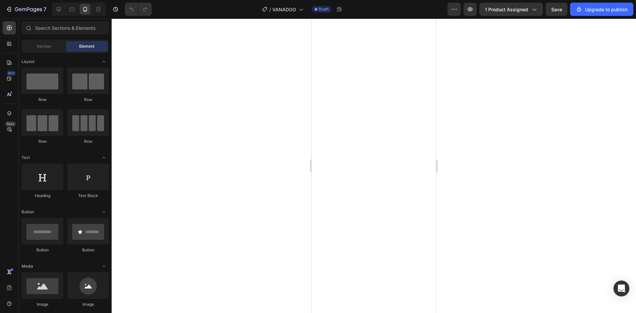 This screenshot has width=636, height=313. I want to click on span: 1 product assigned, so click(506, 9).